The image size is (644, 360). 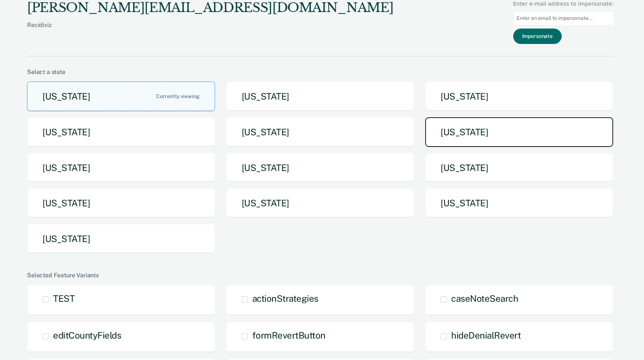 I want to click on span: editCountyFields, so click(x=87, y=335).